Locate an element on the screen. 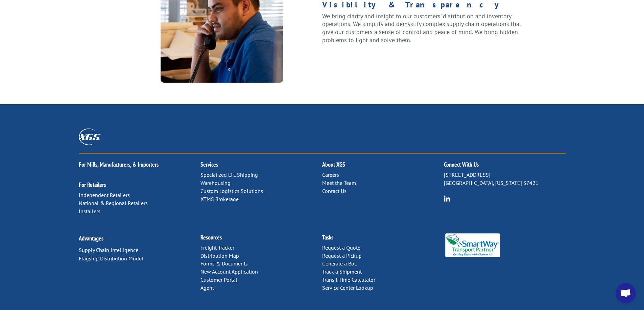 The image size is (644, 310). a: XTMS Brokerage is located at coordinates (219, 199).